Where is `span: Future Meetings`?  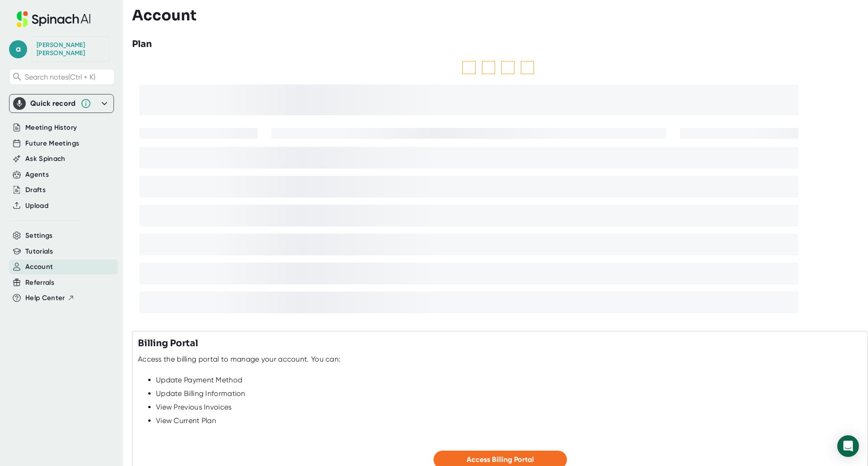 span: Future Meetings is located at coordinates (52, 143).